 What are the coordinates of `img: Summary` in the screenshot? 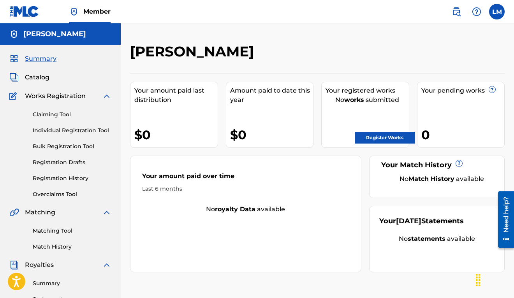 It's located at (14, 59).